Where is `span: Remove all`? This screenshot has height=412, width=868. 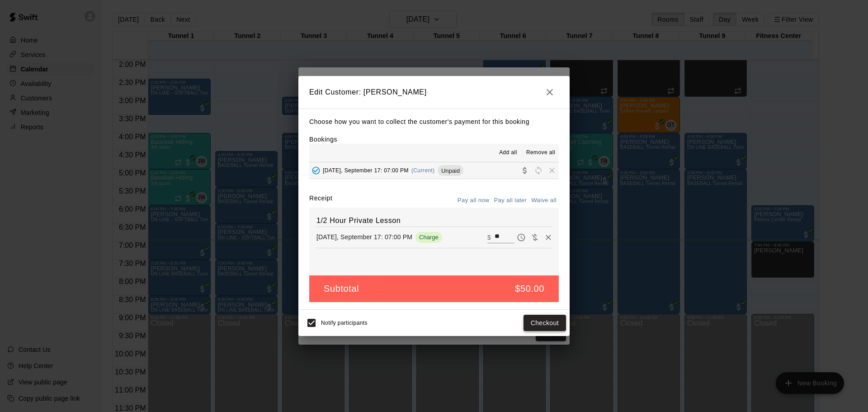 span: Remove all is located at coordinates (541, 153).